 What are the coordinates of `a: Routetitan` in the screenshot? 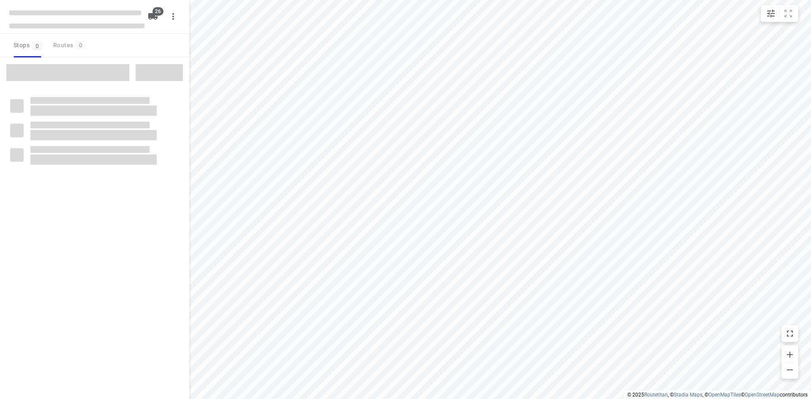 It's located at (656, 395).